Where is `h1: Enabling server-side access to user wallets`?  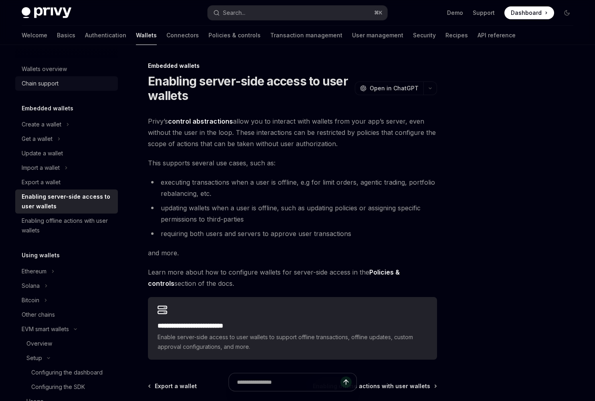 h1: Enabling server-side access to user wallets is located at coordinates (250, 88).